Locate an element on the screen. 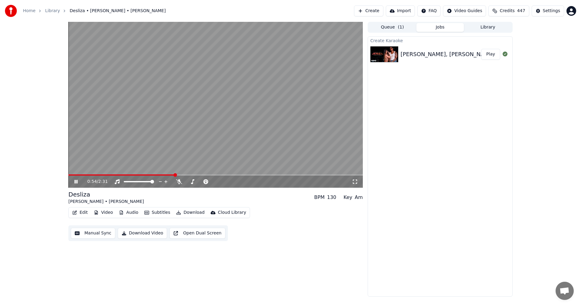 Image resolution: width=581 pixels, height=306 pixels. div: 130 is located at coordinates (332, 197).